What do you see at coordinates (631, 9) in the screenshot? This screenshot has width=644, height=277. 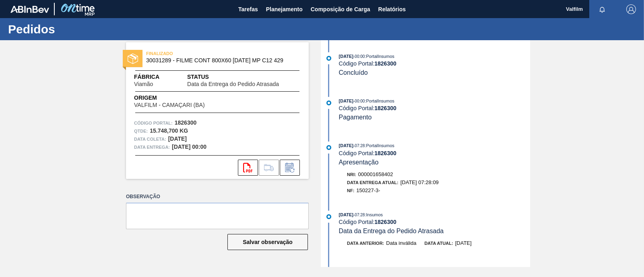 I see `img: Logout` at bounding box center [631, 9].